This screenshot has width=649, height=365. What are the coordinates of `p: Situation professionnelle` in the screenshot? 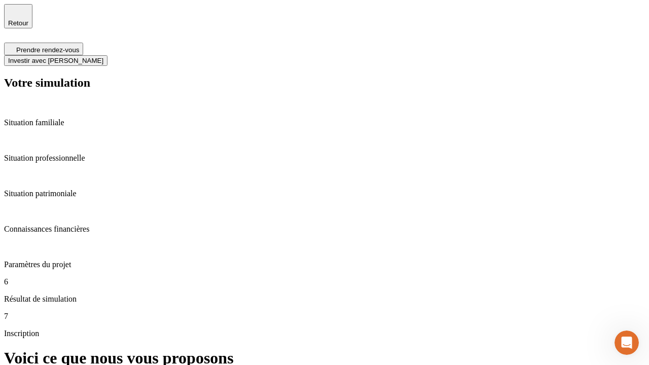 It's located at (325, 158).